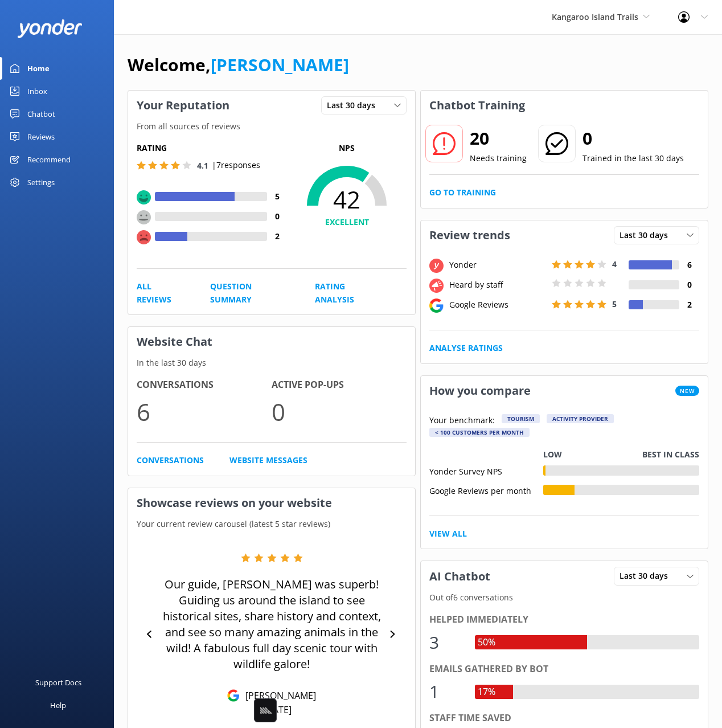 The width and height of the screenshot is (722, 728). I want to click on p: In the last 30 days, so click(272, 363).